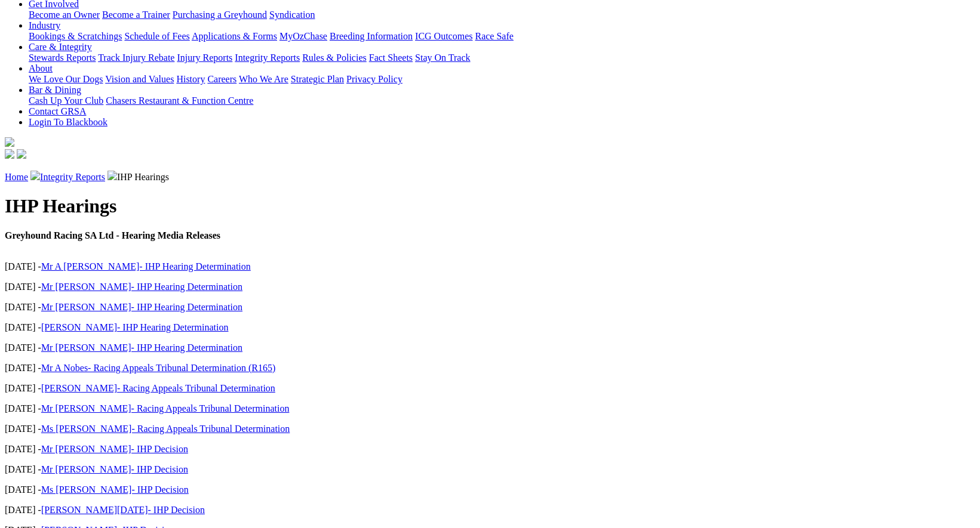 This screenshot has height=528, width=980. Describe the element at coordinates (444, 36) in the screenshot. I see `a: ICG Outcomes` at that location.